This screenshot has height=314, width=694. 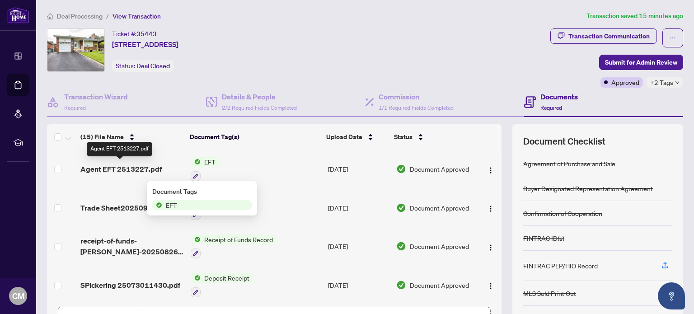 I want to click on div: Ticket #:, so click(x=134, y=33).